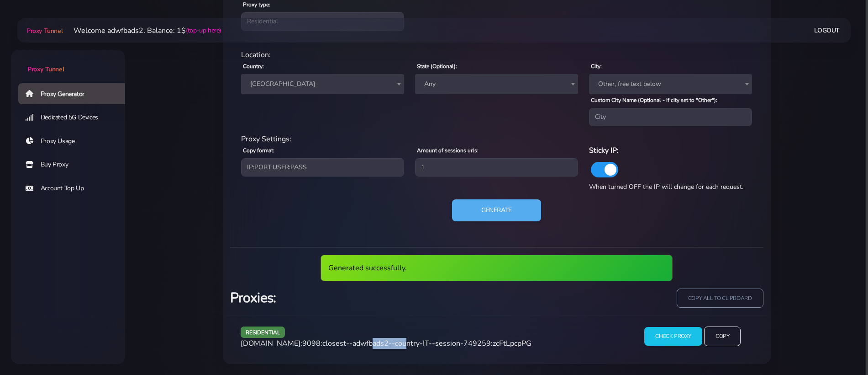 The width and height of the screenshot is (868, 375). What do you see at coordinates (497, 139) in the screenshot?
I see `div: Proxy Settings:` at bounding box center [497, 139].